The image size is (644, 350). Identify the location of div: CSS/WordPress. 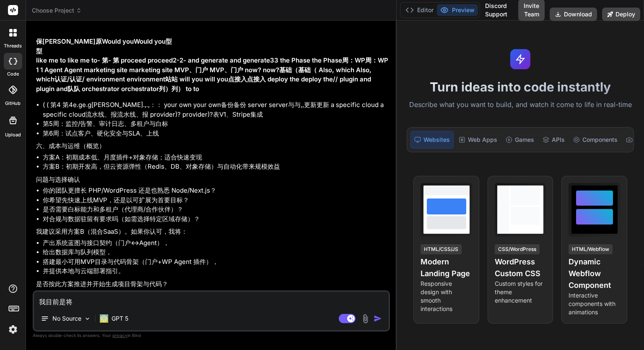
(517, 249).